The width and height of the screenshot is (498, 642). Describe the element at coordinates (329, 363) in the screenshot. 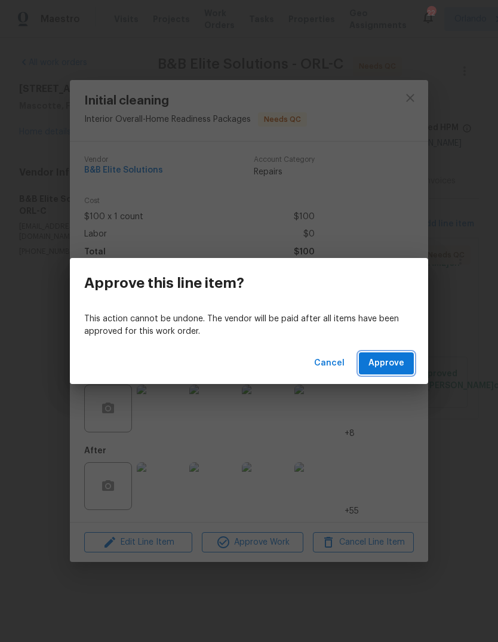

I see `button: Cancel` at that location.